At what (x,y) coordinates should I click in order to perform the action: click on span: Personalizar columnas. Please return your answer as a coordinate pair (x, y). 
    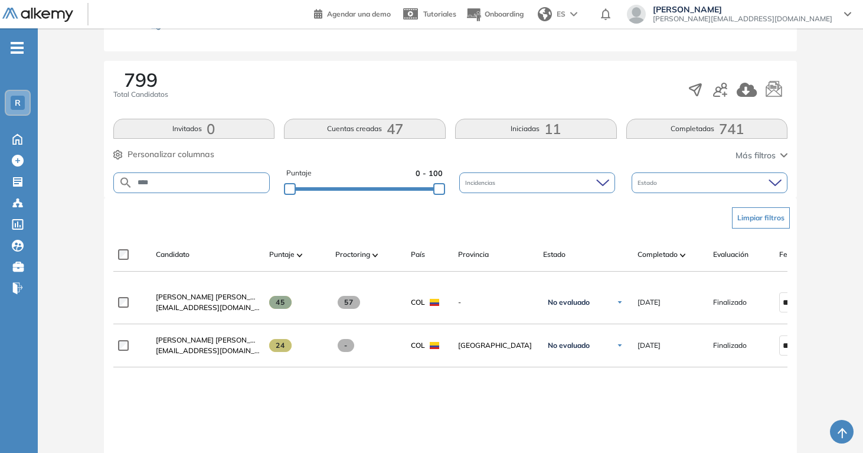
    Looking at the image, I should click on (171, 154).